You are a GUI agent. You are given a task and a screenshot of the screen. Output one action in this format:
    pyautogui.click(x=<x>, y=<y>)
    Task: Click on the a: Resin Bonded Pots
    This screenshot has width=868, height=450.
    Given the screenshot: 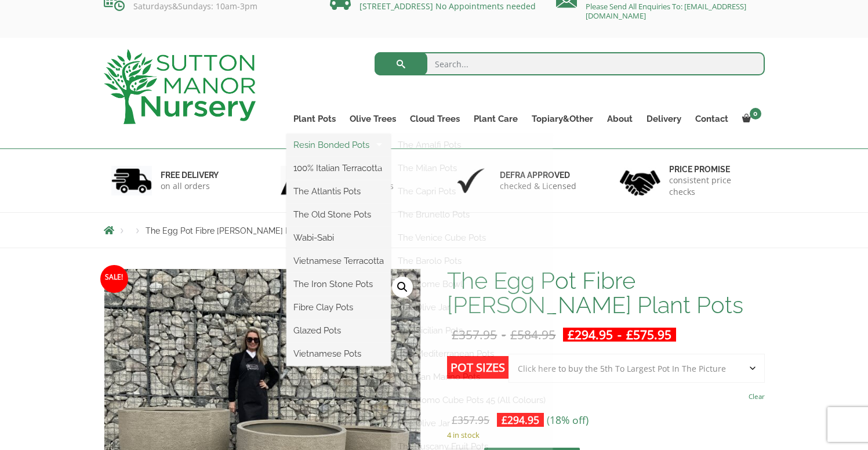 What is the action you would take?
    pyautogui.click(x=339, y=145)
    